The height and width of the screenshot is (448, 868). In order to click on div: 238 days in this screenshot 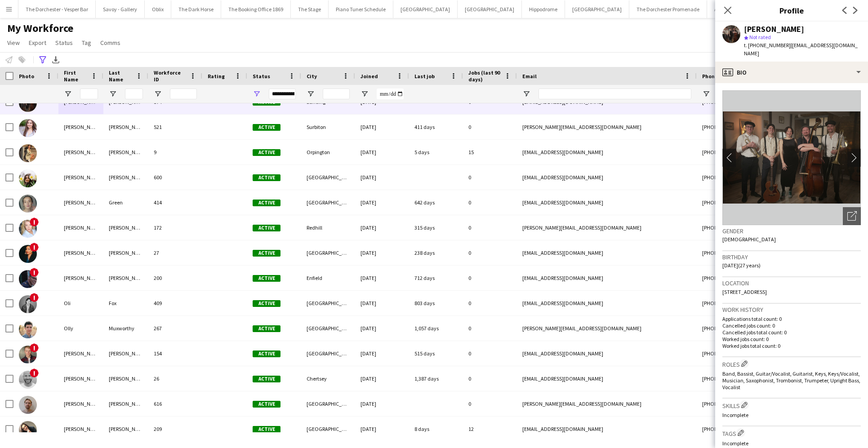, I will do `click(436, 253)`.